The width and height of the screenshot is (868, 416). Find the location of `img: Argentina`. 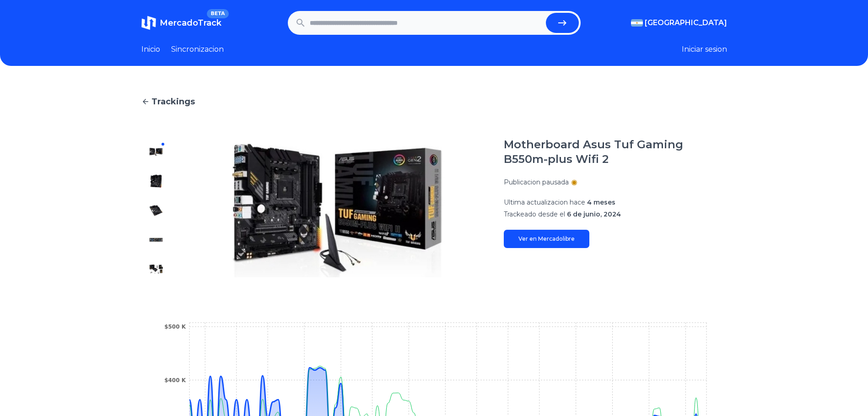

img: Argentina is located at coordinates (637, 23).